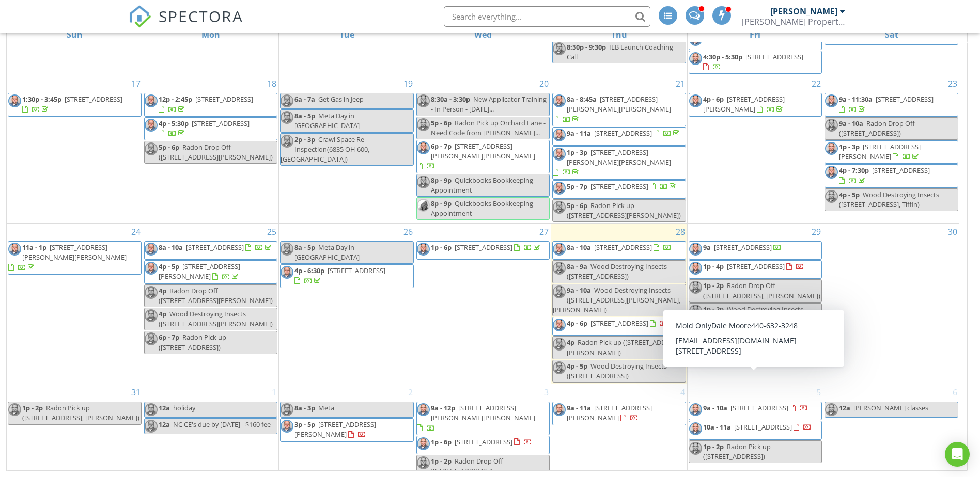 This screenshot has height=477, width=980. I want to click on span: 4p - 5p, so click(849, 195).